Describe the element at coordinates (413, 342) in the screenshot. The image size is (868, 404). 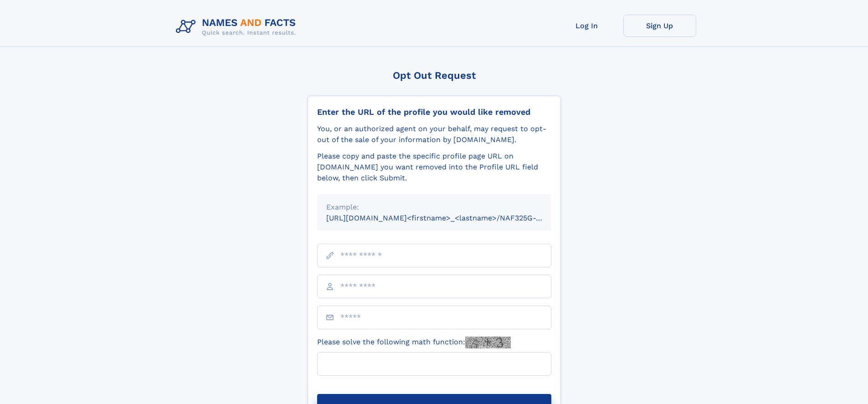
I see `label: Please solve the following math function:` at that location.